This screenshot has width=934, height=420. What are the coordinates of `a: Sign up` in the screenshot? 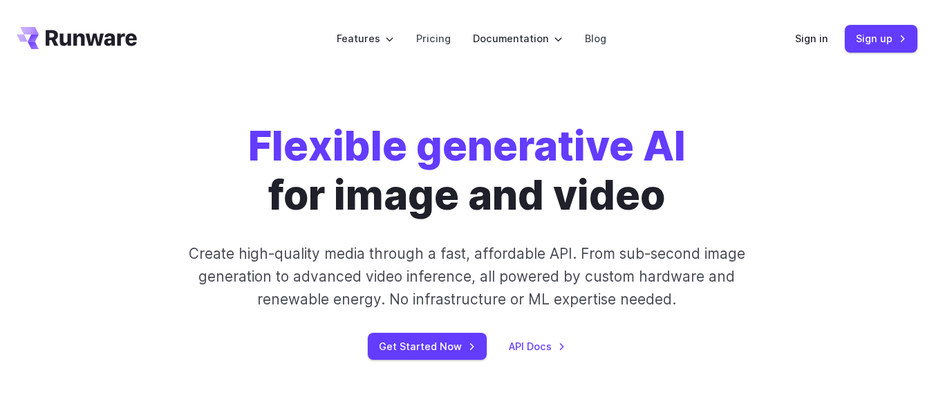 It's located at (881, 38).